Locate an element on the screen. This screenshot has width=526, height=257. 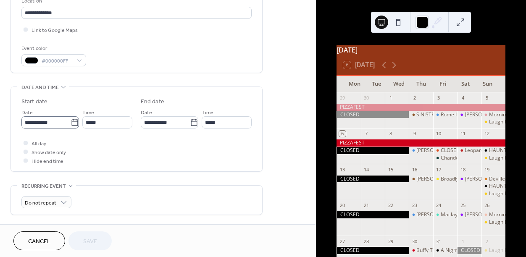
span: Do not repeat is located at coordinates (40, 203).